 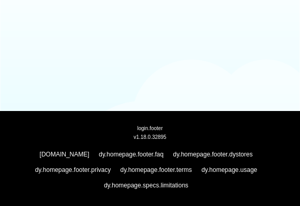 What do you see at coordinates (149, 137) in the screenshot?
I see `span: v1.18.0.32895` at bounding box center [149, 137].